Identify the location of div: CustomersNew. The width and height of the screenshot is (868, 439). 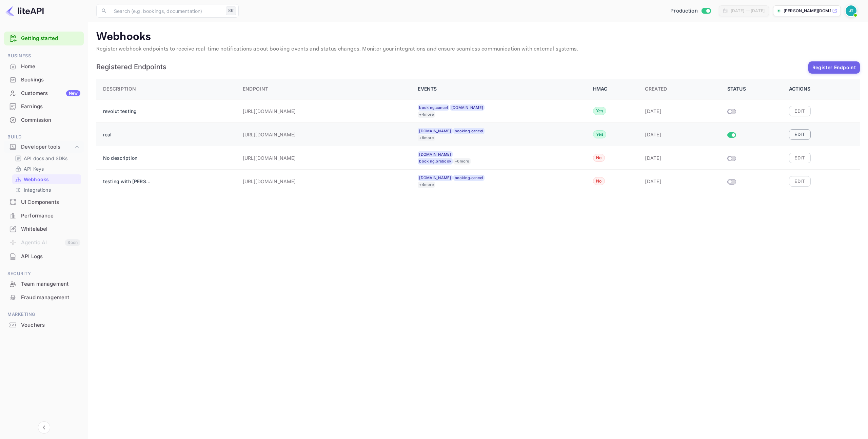
(44, 93).